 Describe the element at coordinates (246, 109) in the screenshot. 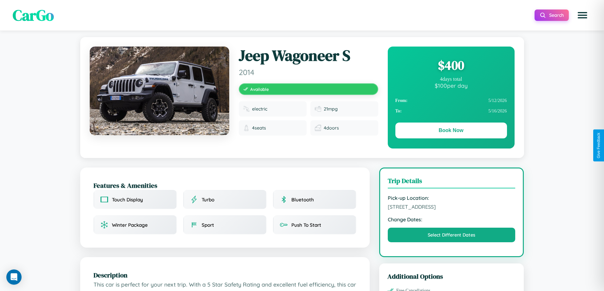

I see `img: Fuel type` at that location.